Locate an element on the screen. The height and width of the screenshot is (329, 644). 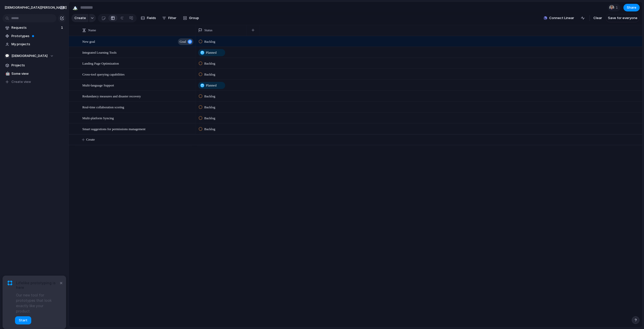
span: My projects is located at coordinates (38, 44).